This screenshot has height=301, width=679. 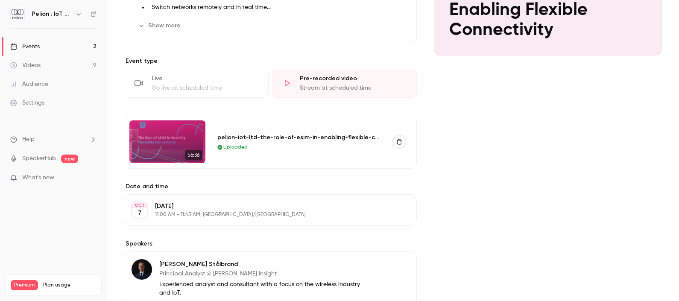 What do you see at coordinates (53, 139) in the screenshot?
I see `li: help-dropdown-opener` at bounding box center [53, 139].